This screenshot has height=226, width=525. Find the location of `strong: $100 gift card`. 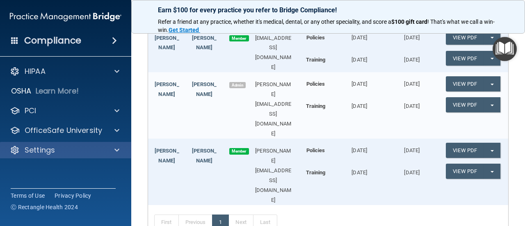

strong: $100 gift card is located at coordinates (409, 22).